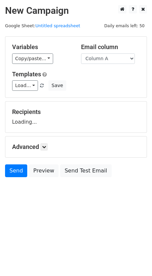 This screenshot has height=276, width=152. I want to click on a: Preview, so click(44, 171).